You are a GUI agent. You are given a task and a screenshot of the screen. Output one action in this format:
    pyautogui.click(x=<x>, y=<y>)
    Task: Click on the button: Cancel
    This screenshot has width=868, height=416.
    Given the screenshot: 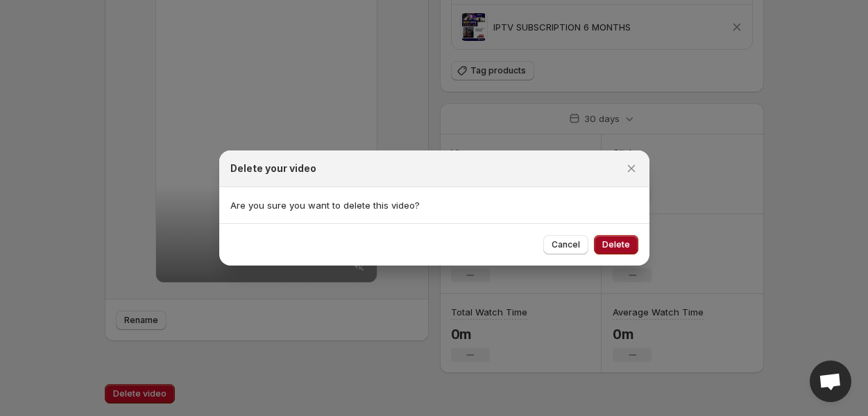 What is the action you would take?
    pyautogui.click(x=566, y=245)
    